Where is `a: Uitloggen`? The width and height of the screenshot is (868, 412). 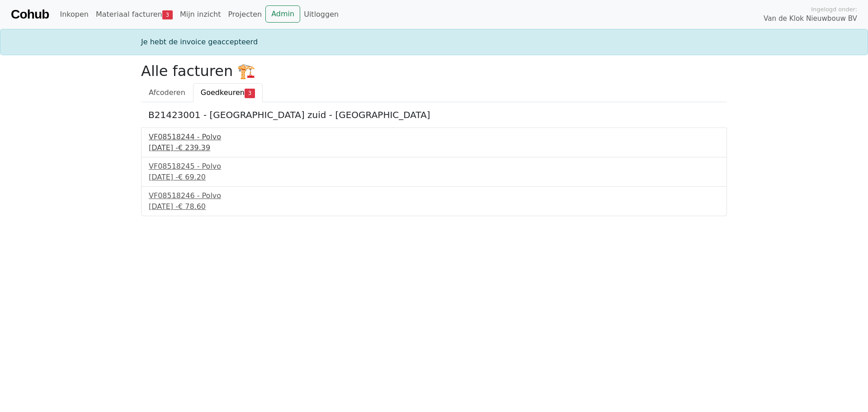 a: Uitloggen is located at coordinates (321, 14).